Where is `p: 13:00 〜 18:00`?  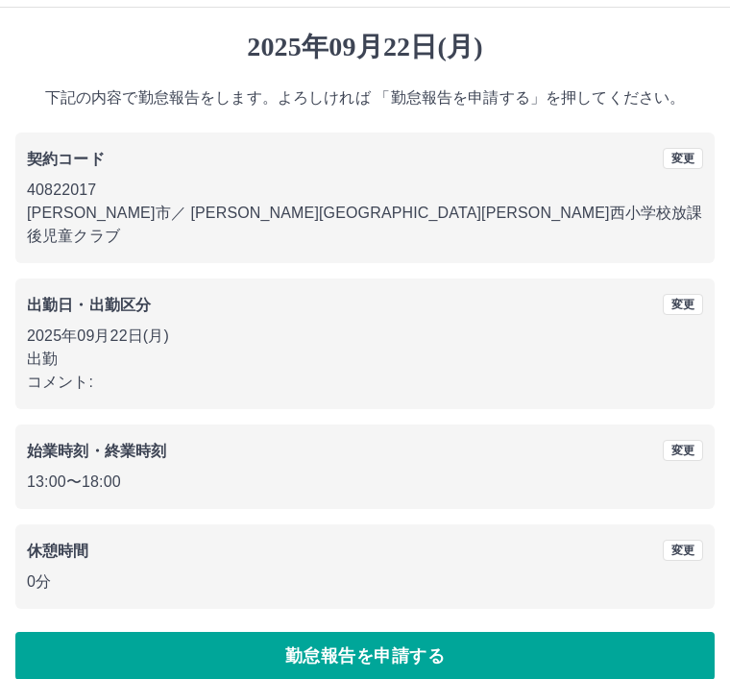
p: 13:00 〜 18:00 is located at coordinates (365, 482).